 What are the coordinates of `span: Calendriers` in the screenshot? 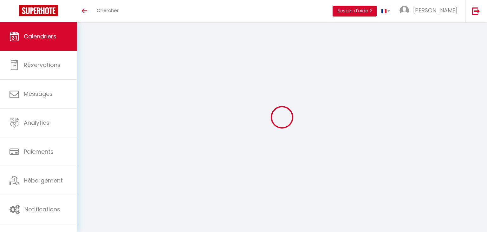 It's located at (40, 36).